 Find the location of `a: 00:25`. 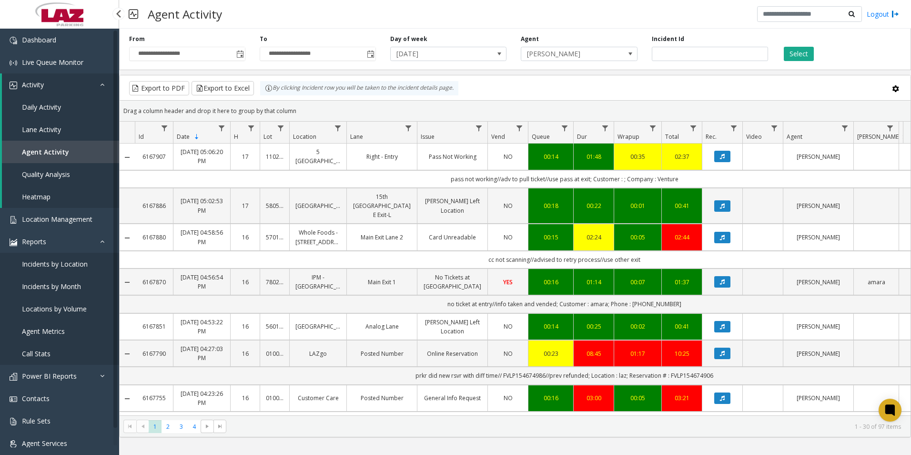

a: 00:25 is located at coordinates (594, 326).